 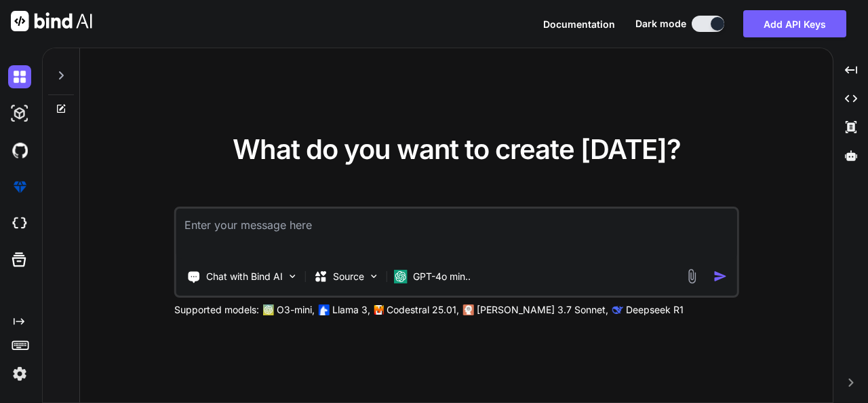 I want to click on img: darkAi-studio, so click(x=20, y=114).